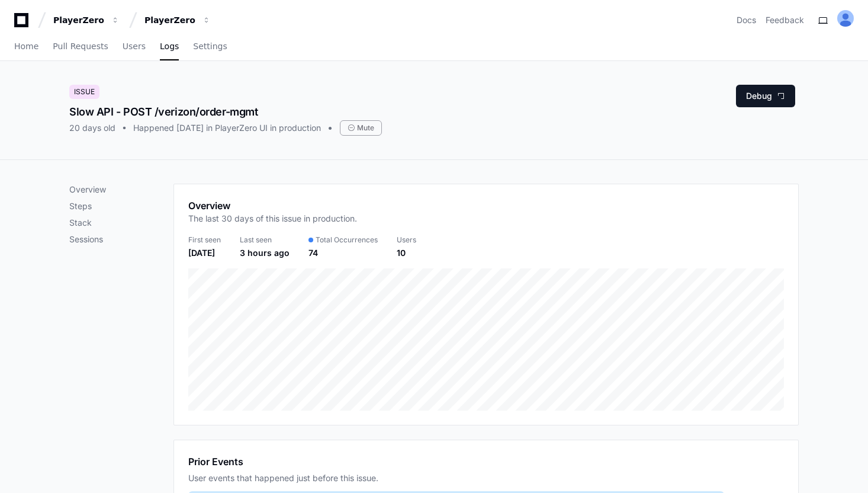 This screenshot has width=868, height=493. What do you see at coordinates (360, 128) in the screenshot?
I see `div: Mute` at bounding box center [360, 128].